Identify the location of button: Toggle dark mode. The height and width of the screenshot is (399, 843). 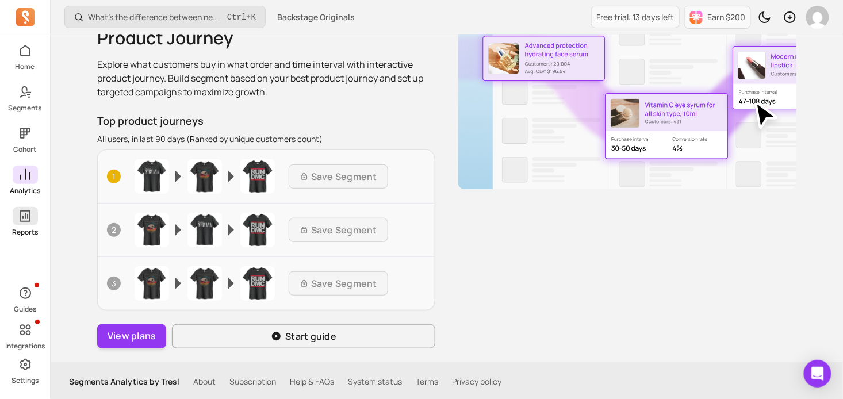
(765, 17).